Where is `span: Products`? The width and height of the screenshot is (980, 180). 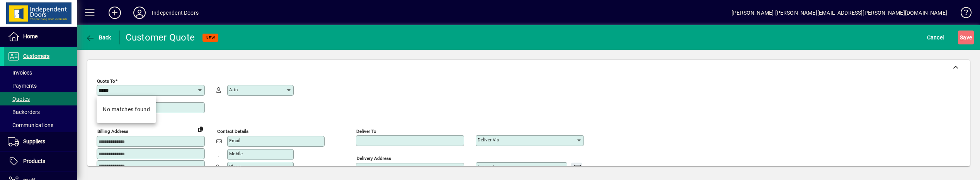 span: Products is located at coordinates (34, 161).